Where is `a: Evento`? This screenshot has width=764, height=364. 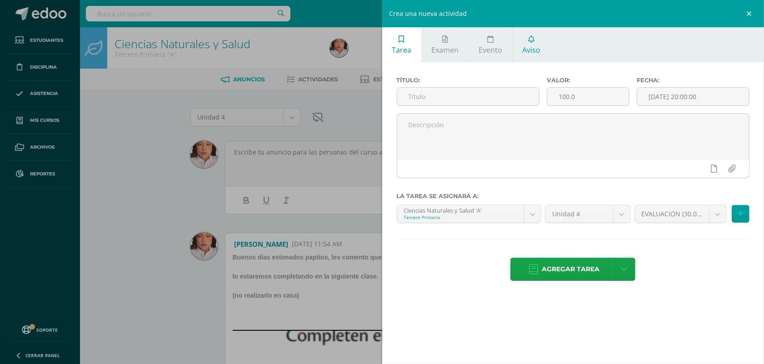 a: Evento is located at coordinates (490, 45).